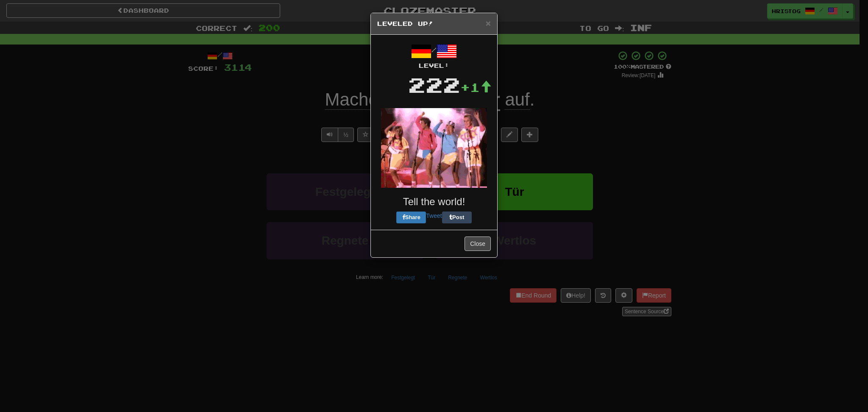 Image resolution: width=868 pixels, height=412 pixels. What do you see at coordinates (434, 202) in the screenshot?
I see `h3: Tell the world!` at bounding box center [434, 202].